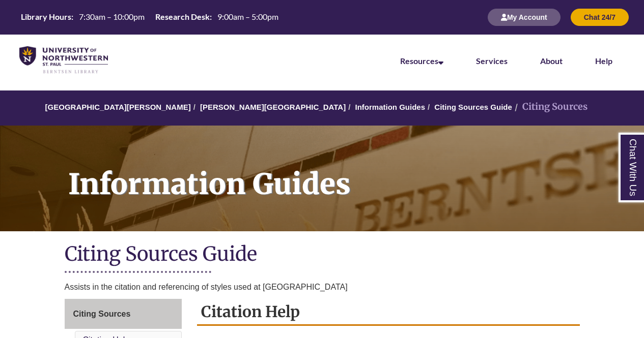  I want to click on th: Research Desk:, so click(182, 17).